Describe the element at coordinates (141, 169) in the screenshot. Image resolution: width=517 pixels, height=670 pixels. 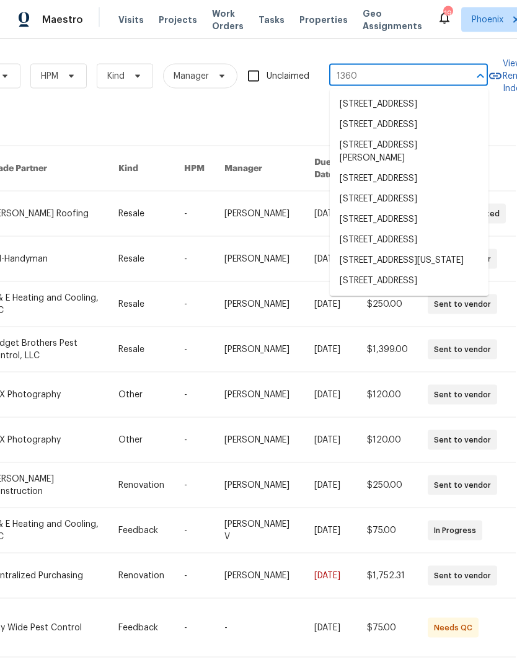
I see `th: Kind` at that location.